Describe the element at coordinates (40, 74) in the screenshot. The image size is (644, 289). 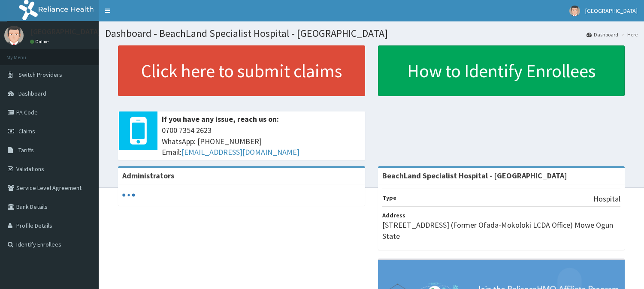
I see `span: Switch Providers` at that location.